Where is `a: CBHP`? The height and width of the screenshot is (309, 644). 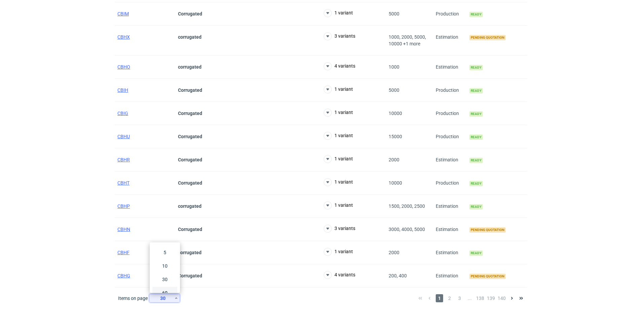
a: CBHP is located at coordinates (123, 206).